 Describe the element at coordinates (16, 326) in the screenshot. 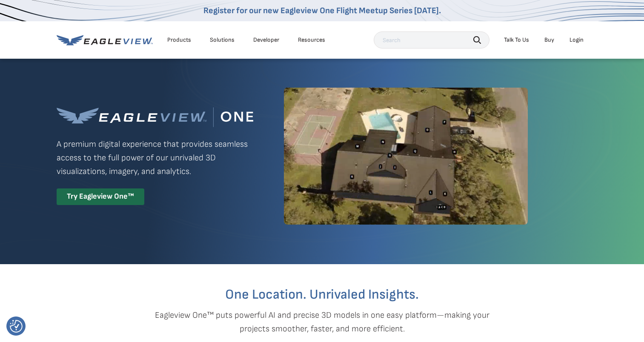

I see `img: Revisit consent button` at that location.